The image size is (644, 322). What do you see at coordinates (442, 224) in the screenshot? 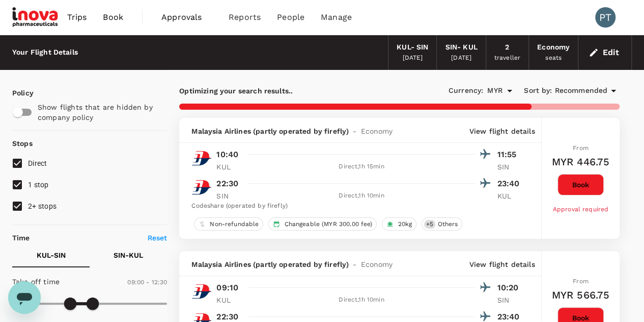
I see `div: +5Others` at bounding box center [442, 224].